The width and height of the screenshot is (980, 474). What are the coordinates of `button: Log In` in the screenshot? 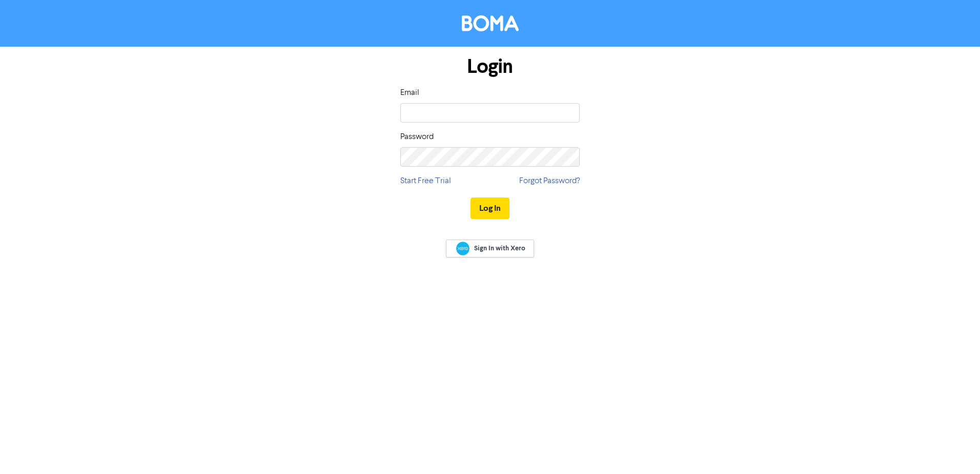 It's located at (490, 208).